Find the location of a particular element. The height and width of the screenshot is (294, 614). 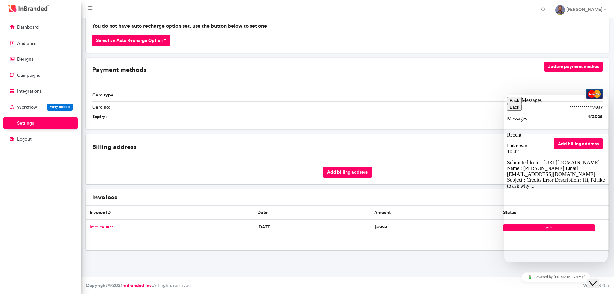

span: Unknown is located at coordinates (13, 51).